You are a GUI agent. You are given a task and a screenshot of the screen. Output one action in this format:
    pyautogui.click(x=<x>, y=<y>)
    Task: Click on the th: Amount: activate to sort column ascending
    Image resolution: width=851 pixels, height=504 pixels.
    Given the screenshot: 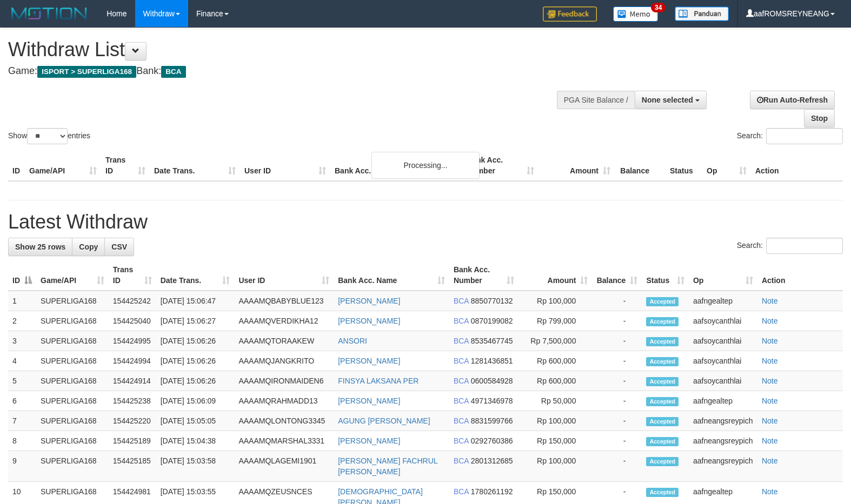 What is the action you would take?
    pyautogui.click(x=555, y=275)
    